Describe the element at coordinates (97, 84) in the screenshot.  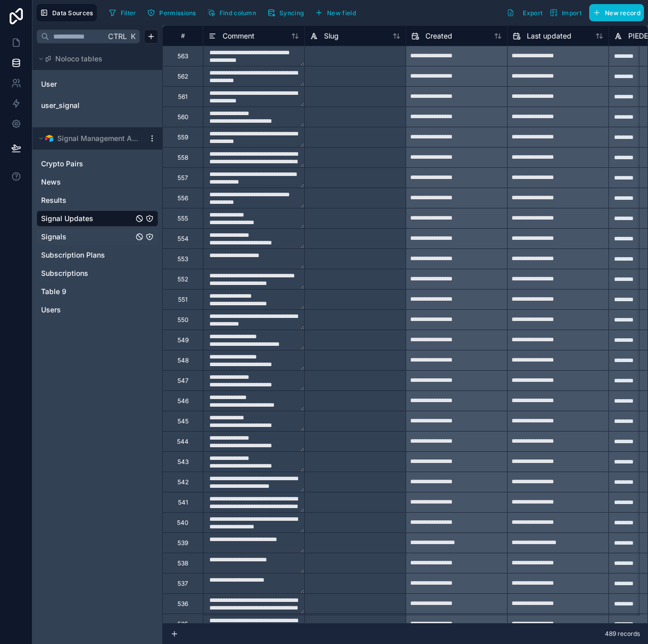
I see `div: User` at that location.